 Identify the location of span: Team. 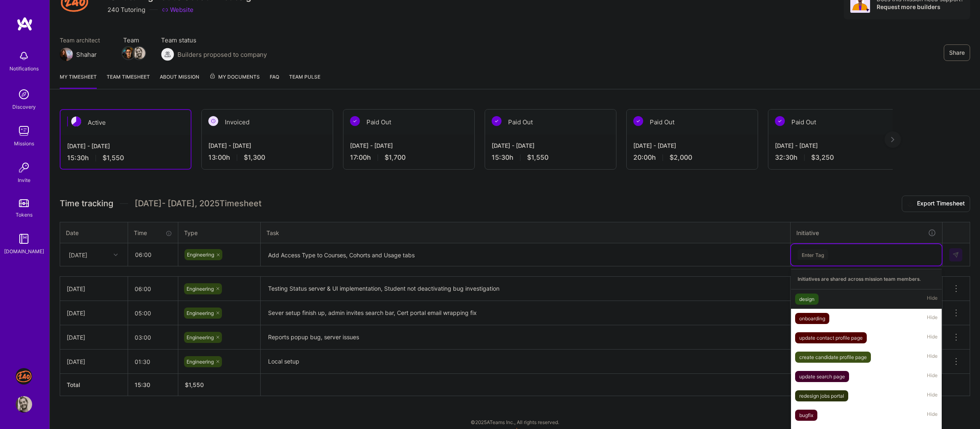
(134, 40).